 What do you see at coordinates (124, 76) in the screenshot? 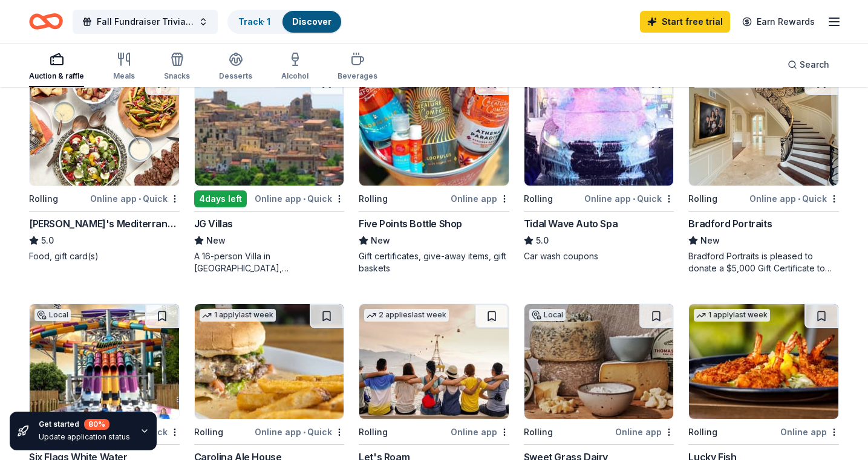
I see `div: Meals` at bounding box center [124, 76].